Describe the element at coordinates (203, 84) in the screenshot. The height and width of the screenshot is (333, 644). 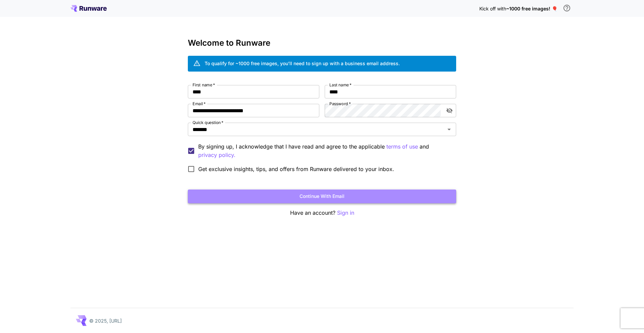
I see `label: First name` at that location.